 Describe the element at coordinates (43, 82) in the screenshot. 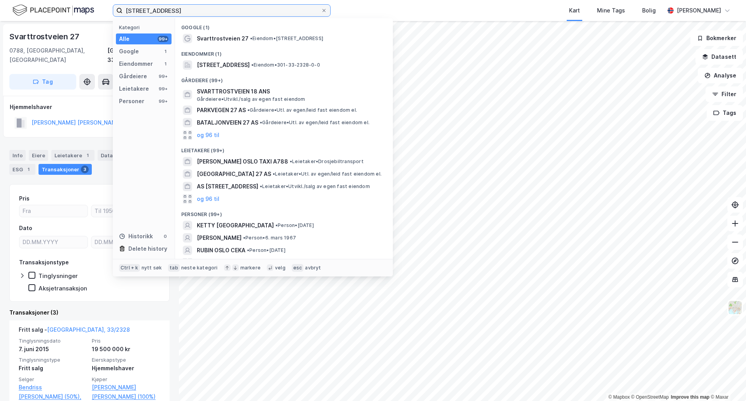

I see `button: Tag` at that location.